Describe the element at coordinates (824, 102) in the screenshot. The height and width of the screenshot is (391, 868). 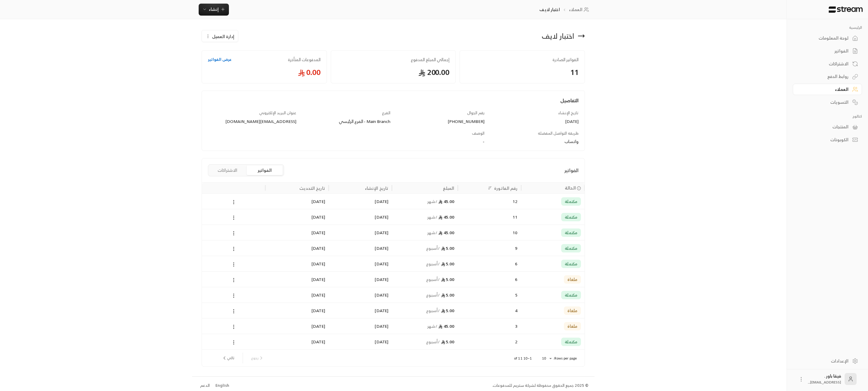
I see `div: التسويات` at that location.